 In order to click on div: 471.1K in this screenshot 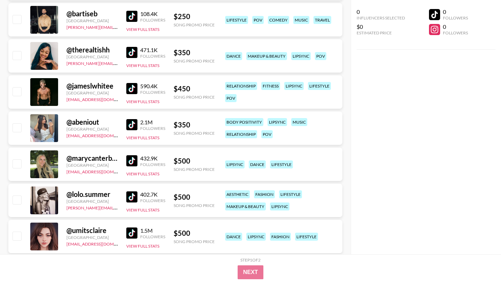, I will do `click(153, 50)`.